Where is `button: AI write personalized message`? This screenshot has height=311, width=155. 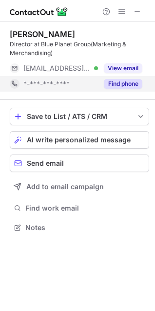
button: AI write personalized message is located at coordinates (80, 140).